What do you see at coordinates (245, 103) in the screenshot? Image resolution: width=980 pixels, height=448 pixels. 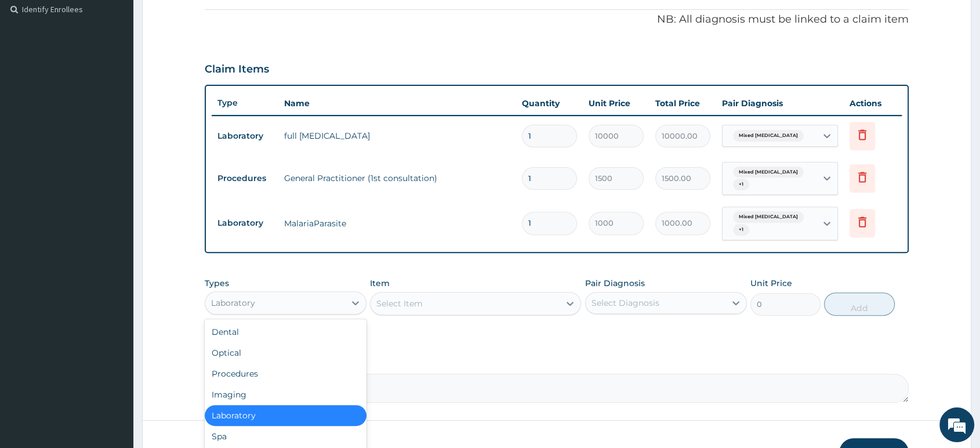 I see `th: Type` at bounding box center [245, 103].